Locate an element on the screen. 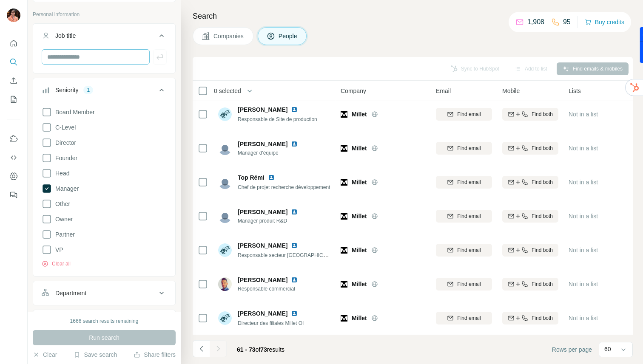  button: My lists is located at coordinates (13, 100).